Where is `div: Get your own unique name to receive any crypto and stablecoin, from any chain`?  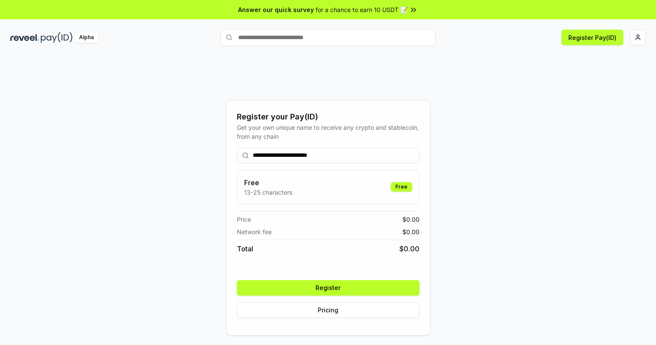
div: Get your own unique name to receive any crypto and stablecoin, from any chain is located at coordinates (328, 132).